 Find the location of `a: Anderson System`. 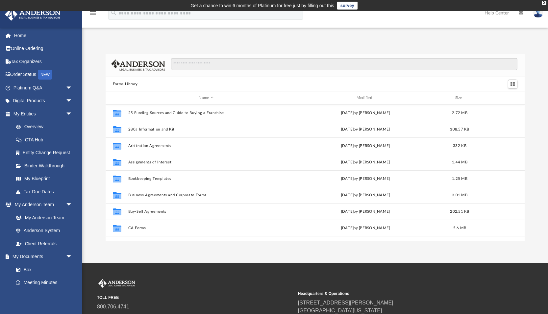

a: Anderson System is located at coordinates (44, 231).